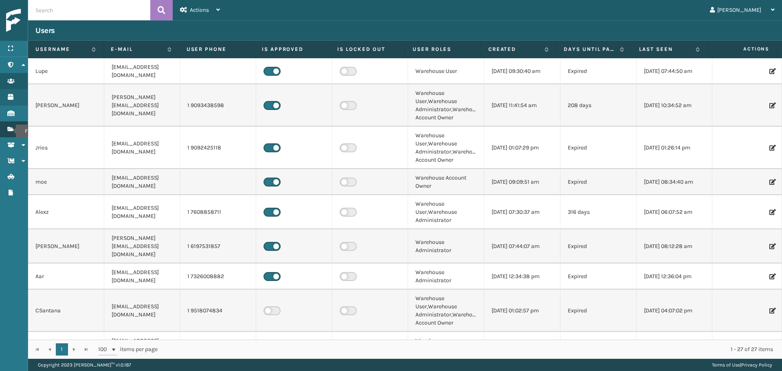 This screenshot has width=782, height=371. What do you see at coordinates (598, 106) in the screenshot?
I see `td: 208 days` at bounding box center [598, 106].